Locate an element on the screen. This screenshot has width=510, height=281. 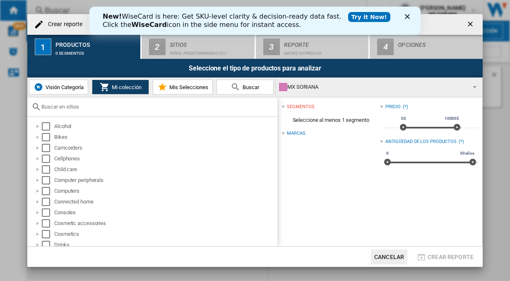
button: 2 Sitios Perfil predeterminado (21) is located at coordinates (198, 47).